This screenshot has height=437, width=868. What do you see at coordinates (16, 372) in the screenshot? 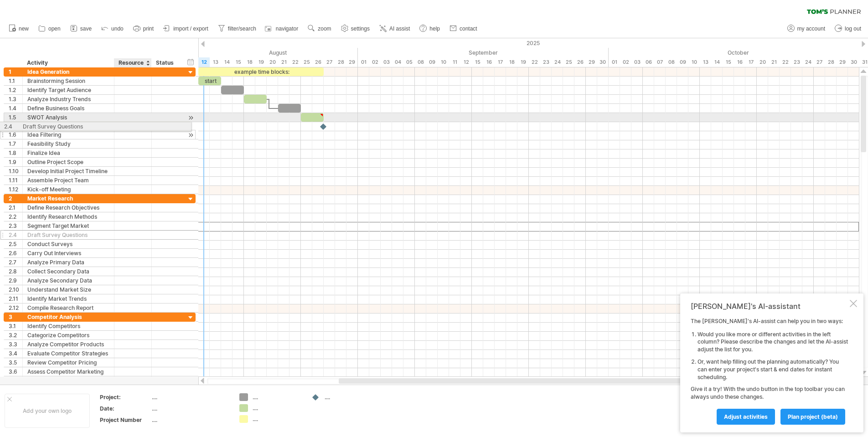
I see `div: 3.6` at bounding box center [16, 372].